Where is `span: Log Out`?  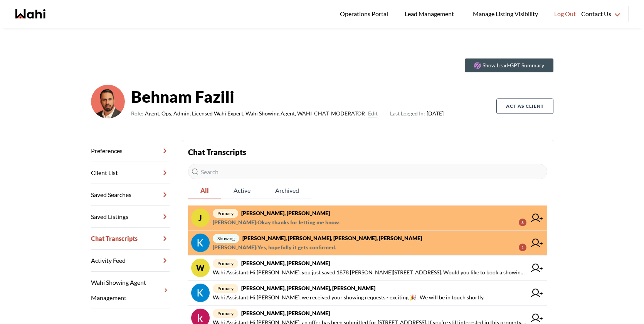 span: Log Out is located at coordinates (565, 14).